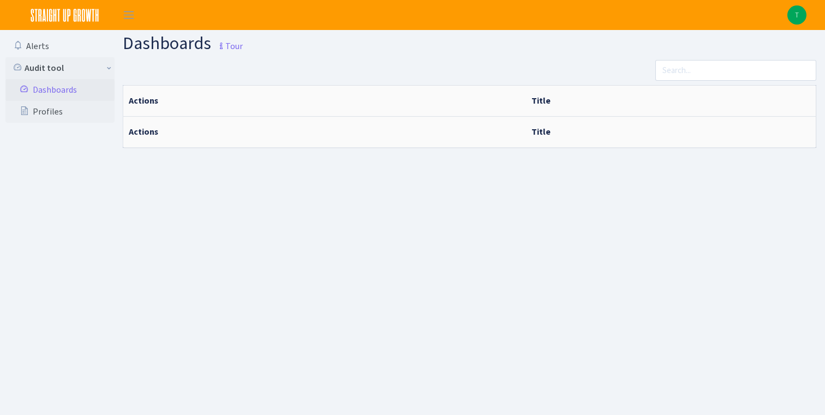  Describe the element at coordinates (60, 46) in the screenshot. I see `a: Alerts` at that location.